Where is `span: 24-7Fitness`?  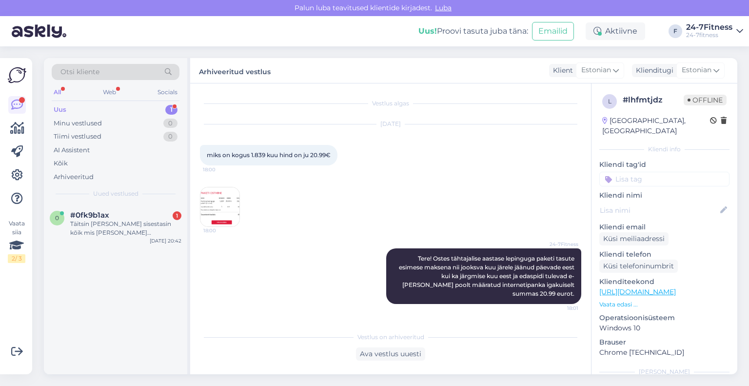 span: 24-7Fitness is located at coordinates (560, 244).